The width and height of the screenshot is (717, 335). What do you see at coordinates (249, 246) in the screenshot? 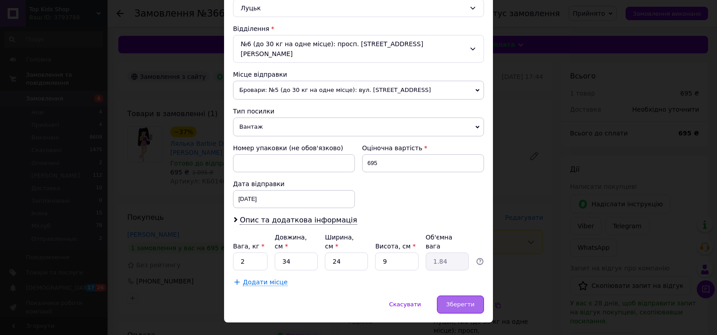
I see `label: Вага, кг` at bounding box center [249, 246].